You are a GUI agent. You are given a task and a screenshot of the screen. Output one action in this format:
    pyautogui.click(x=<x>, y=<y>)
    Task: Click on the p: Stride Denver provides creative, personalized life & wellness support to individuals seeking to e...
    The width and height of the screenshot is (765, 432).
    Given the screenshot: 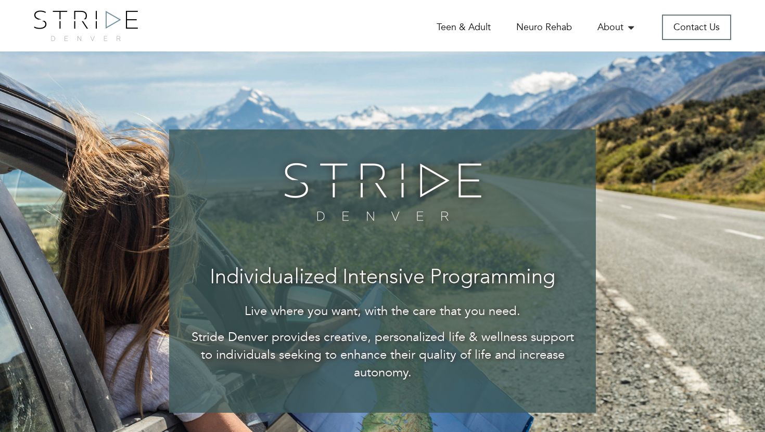 What is the action you would take?
    pyautogui.click(x=382, y=355)
    